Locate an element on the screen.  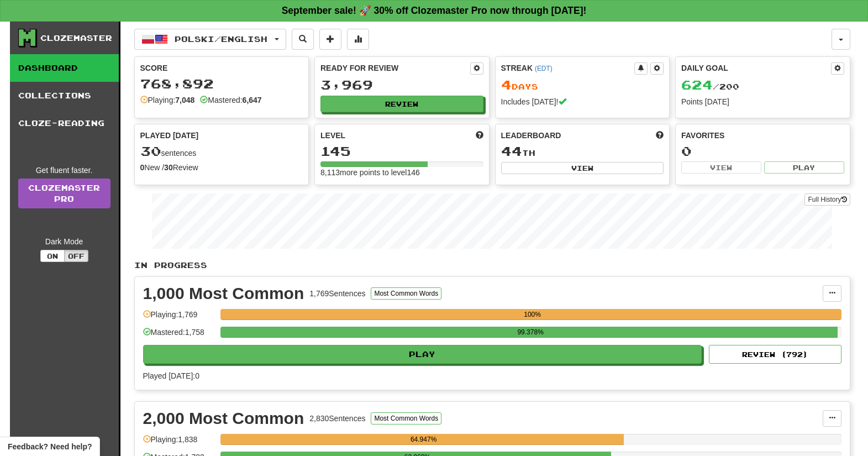
div: Streak is located at coordinates (568, 68).